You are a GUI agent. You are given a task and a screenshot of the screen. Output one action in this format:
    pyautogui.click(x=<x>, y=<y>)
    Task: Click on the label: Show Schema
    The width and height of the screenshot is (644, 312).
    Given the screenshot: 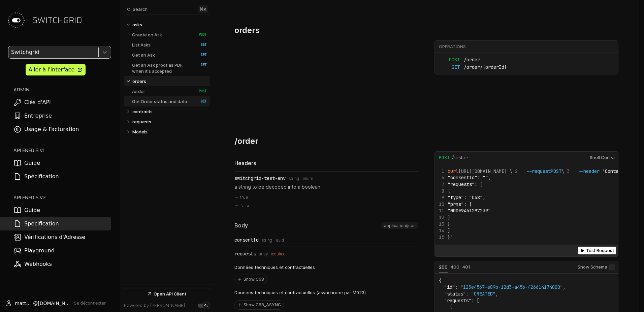 What is the action you would take?
    pyautogui.click(x=596, y=268)
    